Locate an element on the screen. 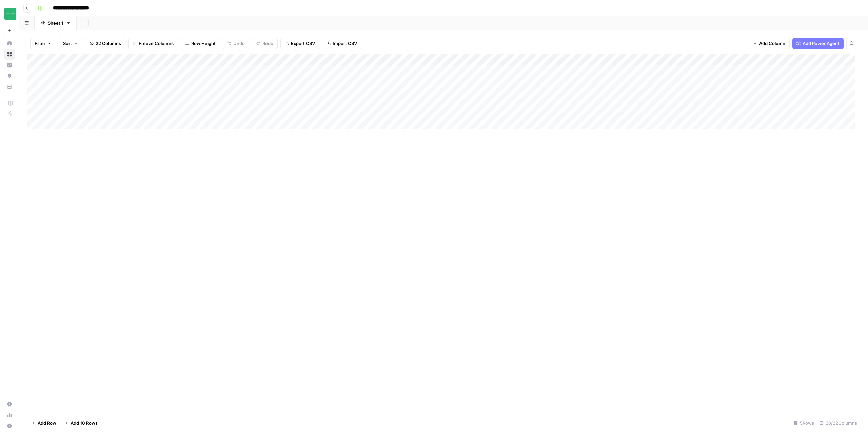 Image resolution: width=868 pixels, height=434 pixels. button: Workspace: Team Empathy is located at coordinates (9, 14).